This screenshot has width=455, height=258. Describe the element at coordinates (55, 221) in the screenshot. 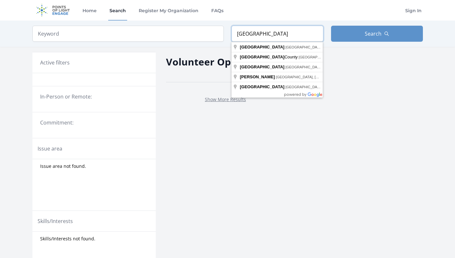

I see `legend: Skills/Interests` at that location.